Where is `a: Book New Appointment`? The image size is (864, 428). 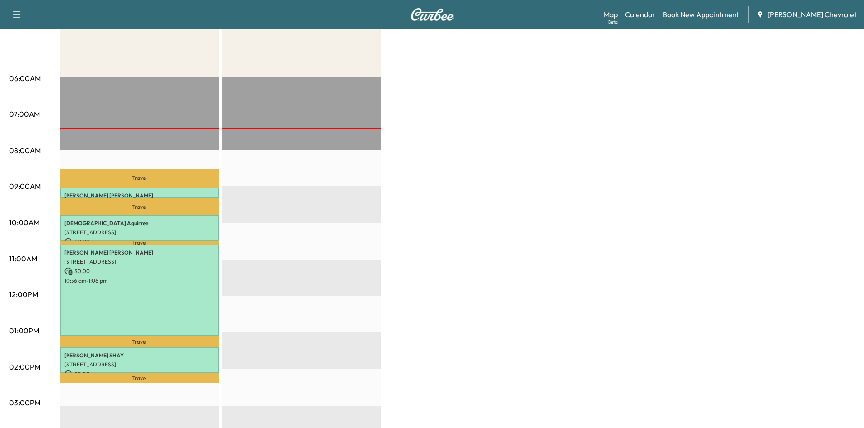
a: Book New Appointment is located at coordinates (700, 15).